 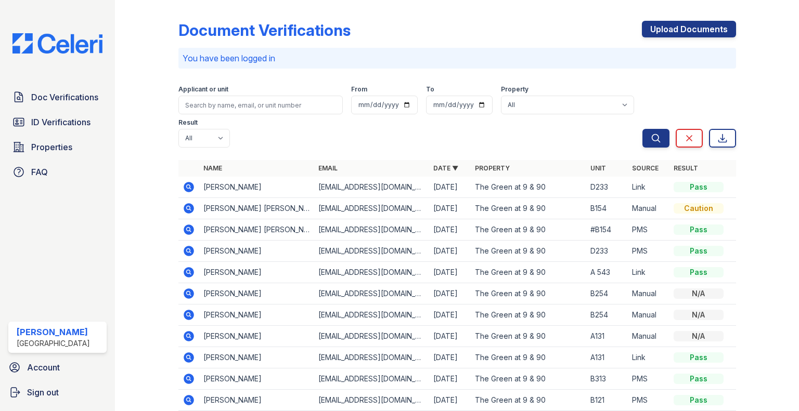 What do you see at coordinates (607, 379) in the screenshot?
I see `td: B313` at bounding box center [607, 379].